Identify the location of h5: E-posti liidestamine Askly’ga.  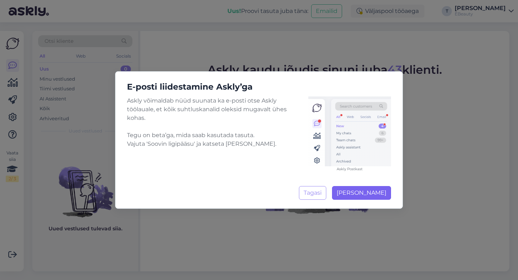
(259, 87).